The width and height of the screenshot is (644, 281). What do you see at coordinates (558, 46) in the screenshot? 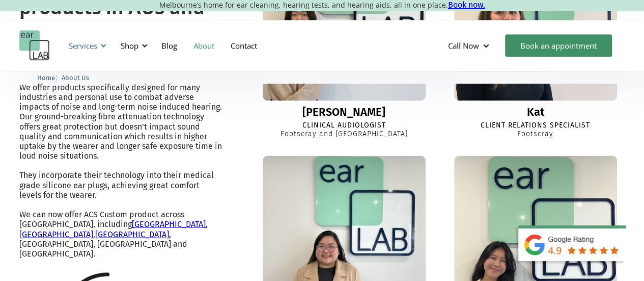
I see `a: Book an appointment` at bounding box center [558, 46].